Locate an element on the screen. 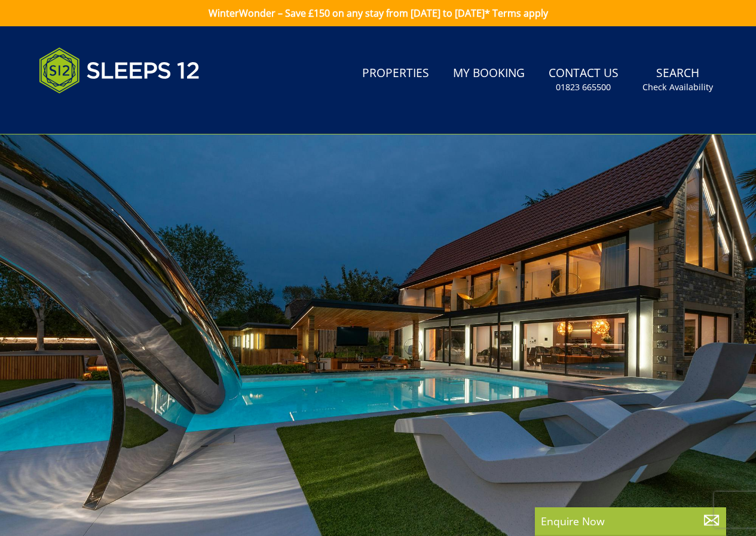  a: Properties is located at coordinates (396, 73).